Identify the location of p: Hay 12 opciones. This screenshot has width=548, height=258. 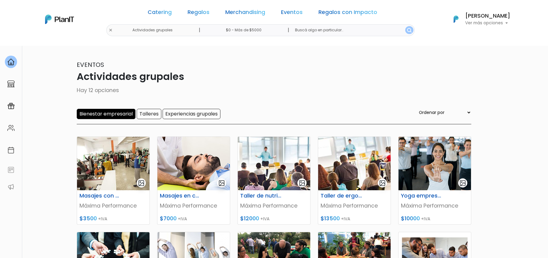
(274, 90).